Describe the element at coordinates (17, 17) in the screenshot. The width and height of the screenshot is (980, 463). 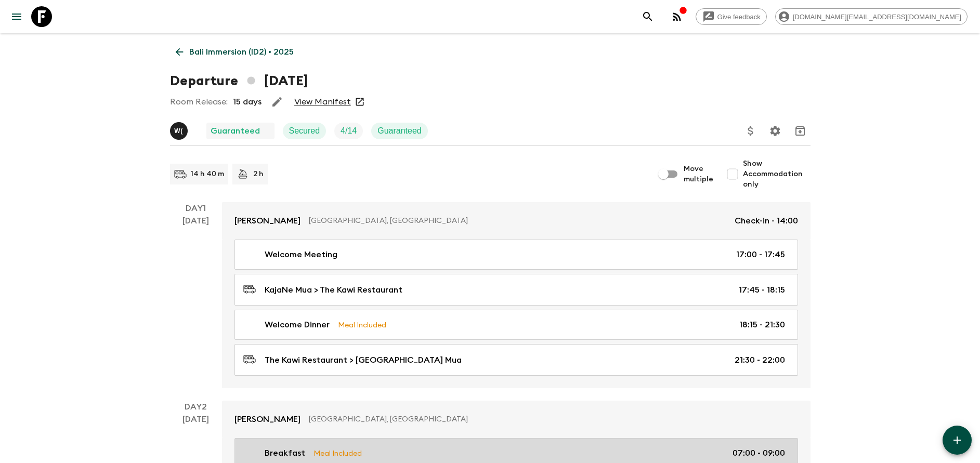
I see `button: menu` at that location.